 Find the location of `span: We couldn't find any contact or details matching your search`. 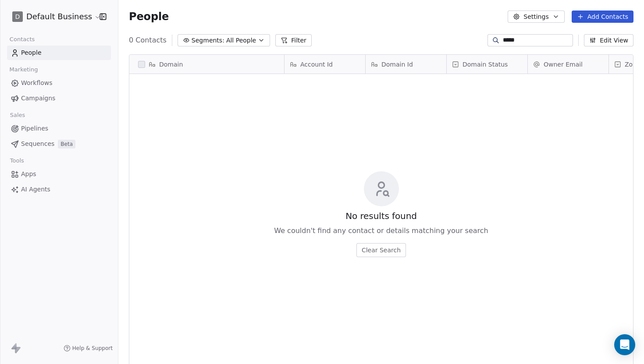

span: We couldn't find any contact or details matching your search is located at coordinates (381, 231).